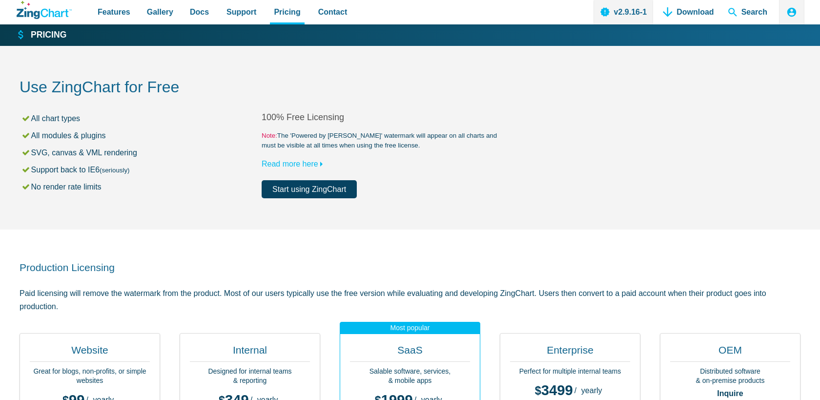 The width and height of the screenshot is (820, 400). Describe the element at coordinates (141, 118) in the screenshot. I see `li: All chart types` at that location.